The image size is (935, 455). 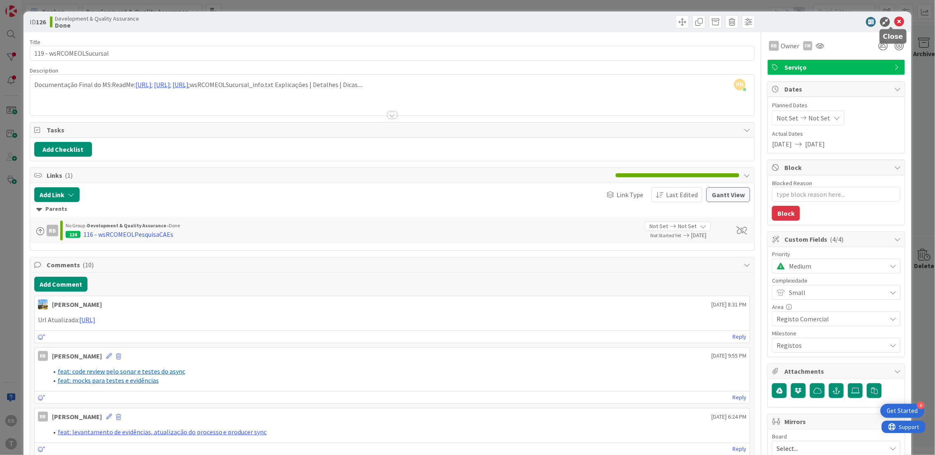 I want to click on img: DG, so click(x=43, y=305).